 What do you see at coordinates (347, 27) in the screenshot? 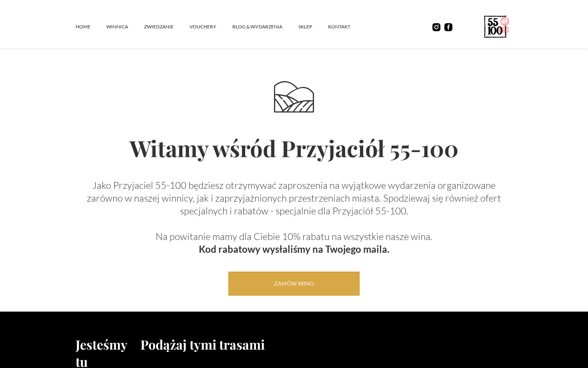
I see `a: kontakt` at bounding box center [347, 27].